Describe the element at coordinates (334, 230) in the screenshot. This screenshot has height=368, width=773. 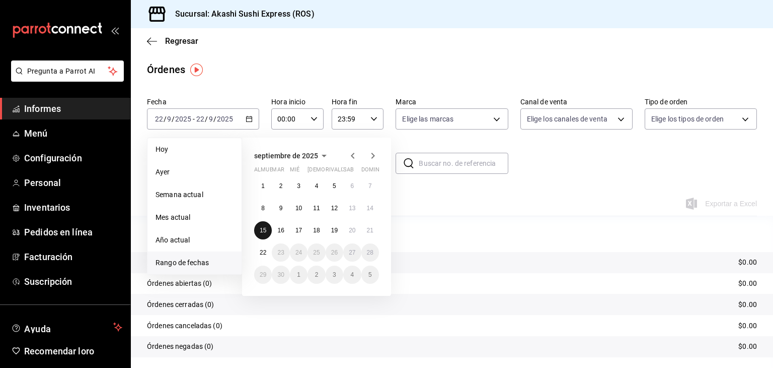
I see `abbr: 19 de septiembre de 2025` at that location.